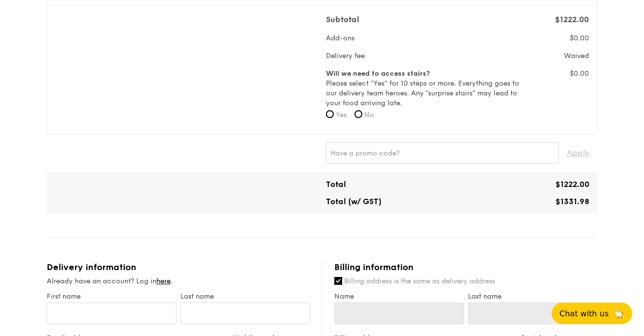 This screenshot has height=336, width=644. What do you see at coordinates (179, 281) in the screenshot?
I see `div: Already have an account? Log in .` at bounding box center [179, 281].